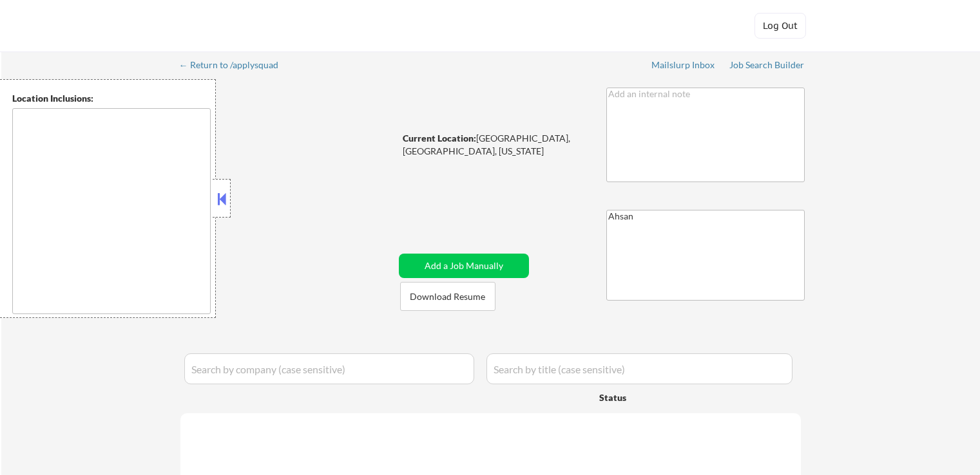 This screenshot has width=980, height=475. I want to click on button: Download Resume, so click(448, 297).